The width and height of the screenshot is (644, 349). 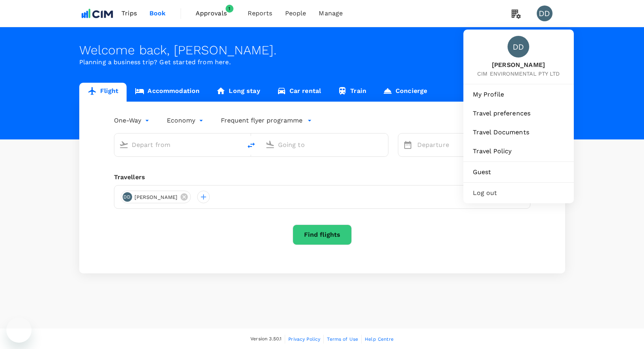 I want to click on span: Travel Documents, so click(x=519, y=133).